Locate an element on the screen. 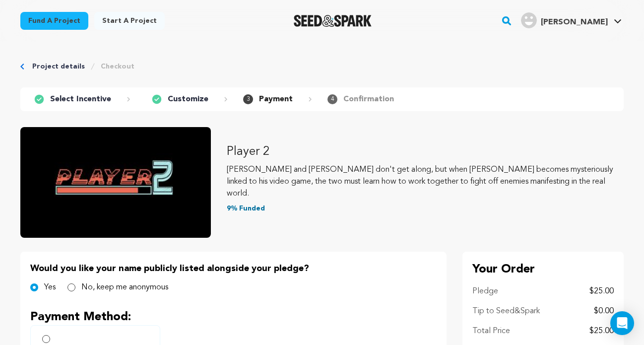  p: Player 2 is located at coordinates (425, 152).